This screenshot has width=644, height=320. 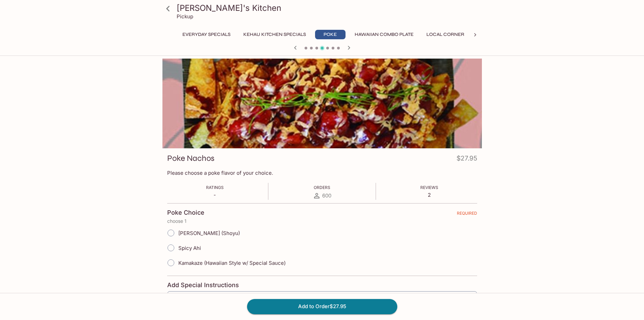 What do you see at coordinates (322, 188) in the screenshot?
I see `span: Orders` at bounding box center [322, 188].